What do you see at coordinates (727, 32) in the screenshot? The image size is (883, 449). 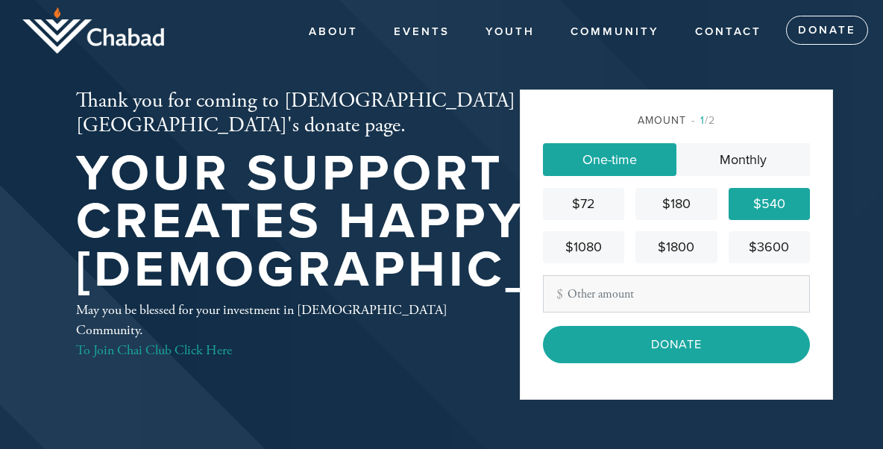 I see `a: Contact` at bounding box center [727, 32].